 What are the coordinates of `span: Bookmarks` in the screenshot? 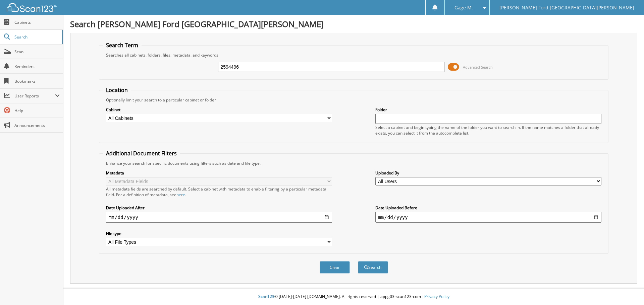 It's located at (37, 81).